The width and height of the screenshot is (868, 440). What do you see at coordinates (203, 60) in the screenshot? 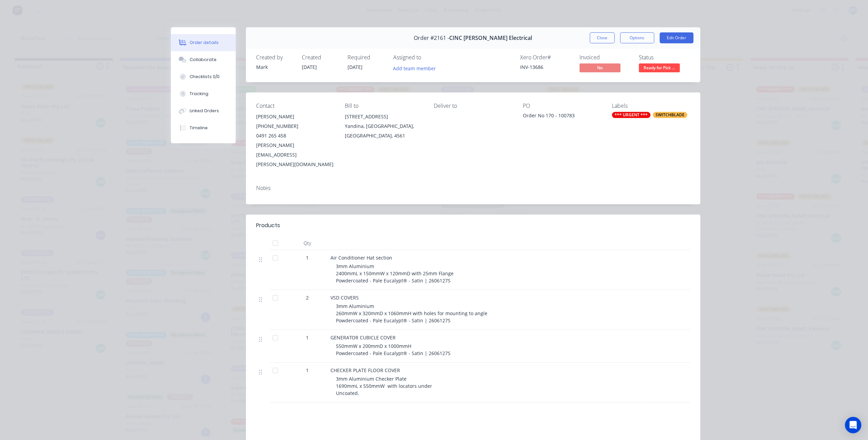
I see `div: Collaborate` at bounding box center [203, 60].